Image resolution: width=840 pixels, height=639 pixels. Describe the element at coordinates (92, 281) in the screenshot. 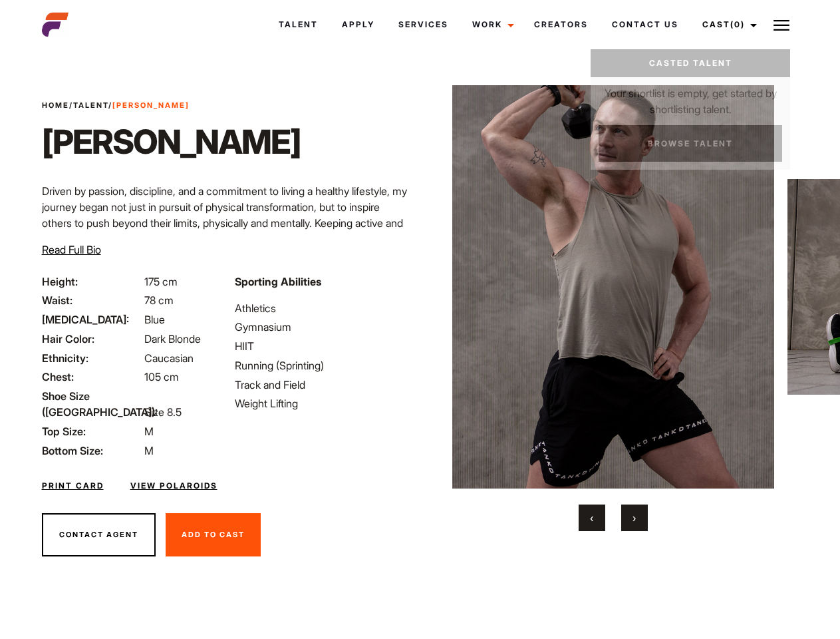

I see `span: Height:` at that location.